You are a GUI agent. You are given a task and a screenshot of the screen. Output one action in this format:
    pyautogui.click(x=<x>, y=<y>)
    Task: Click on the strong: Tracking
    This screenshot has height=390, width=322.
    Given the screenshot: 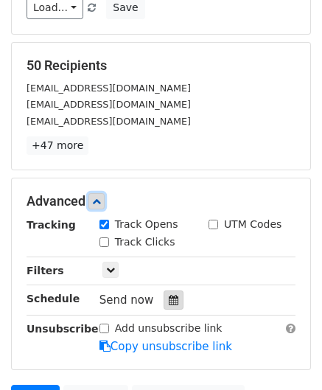 What is the action you would take?
    pyautogui.click(x=51, y=225)
    